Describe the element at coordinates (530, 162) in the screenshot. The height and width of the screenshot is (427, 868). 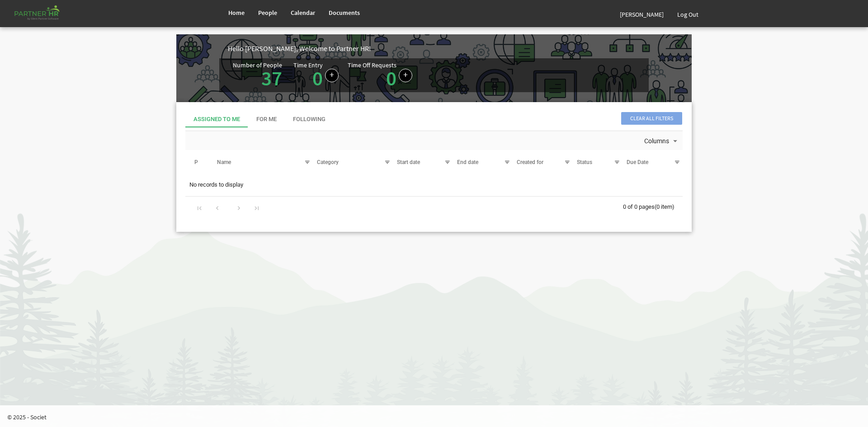
I see `span: Created for` at that location.